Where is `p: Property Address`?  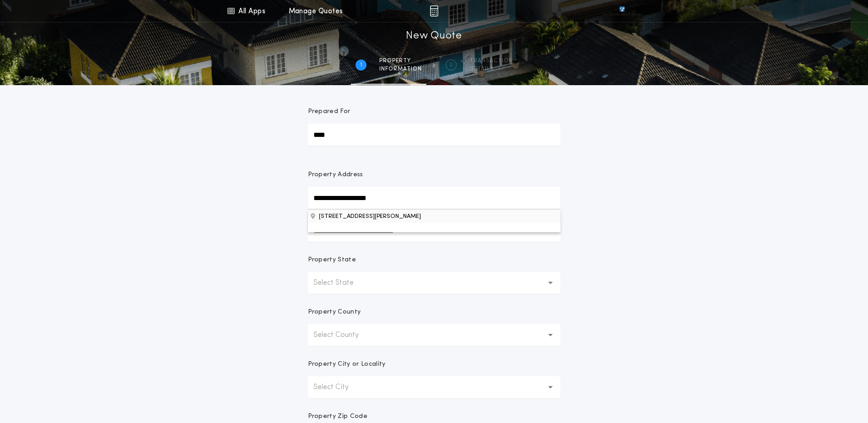
p: Property Address is located at coordinates (434, 175).